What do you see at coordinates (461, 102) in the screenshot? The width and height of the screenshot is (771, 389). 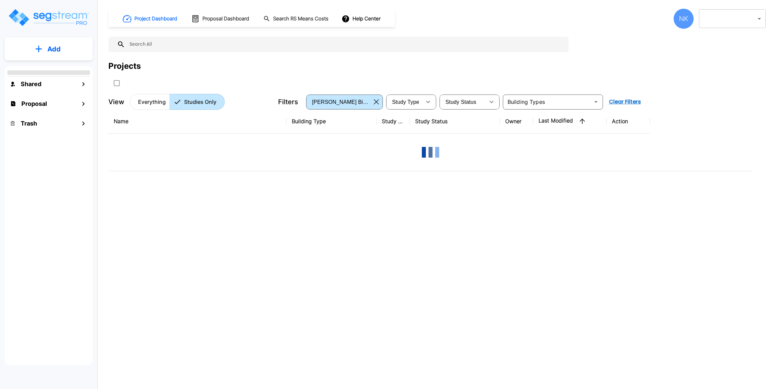 I see `span: Study Status` at bounding box center [461, 102].